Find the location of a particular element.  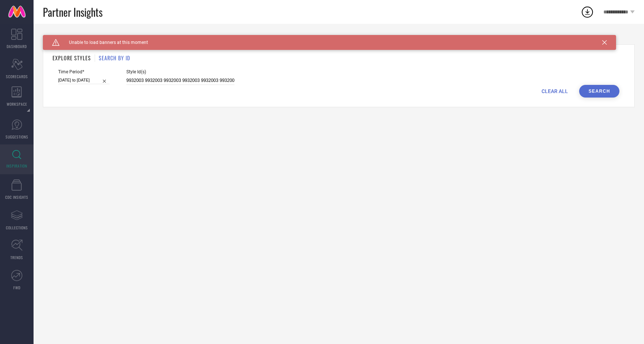

span: Partner Insights is located at coordinates (73, 12).